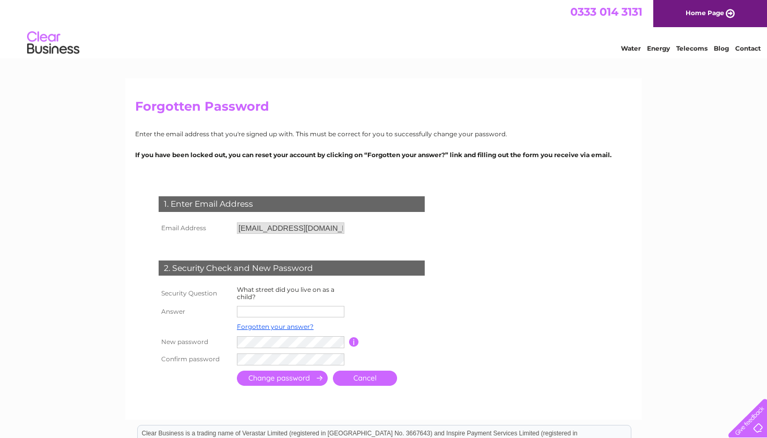 The image size is (767, 438). What do you see at coordinates (692, 48) in the screenshot?
I see `a: Telecoms` at bounding box center [692, 48].